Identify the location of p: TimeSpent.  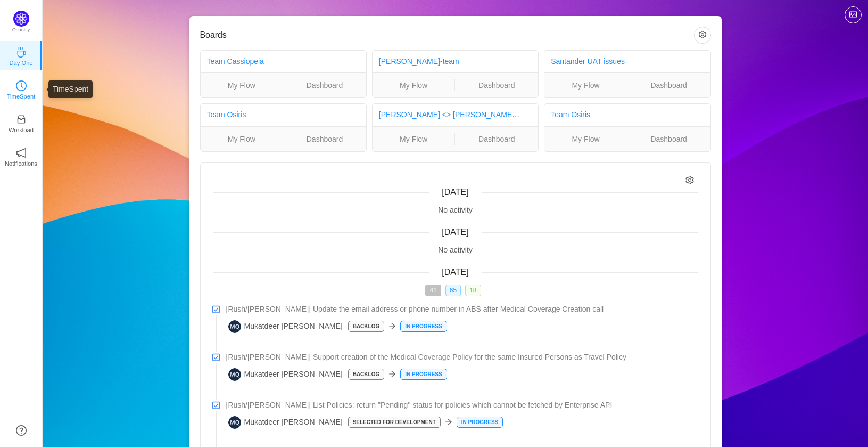
(22, 96).